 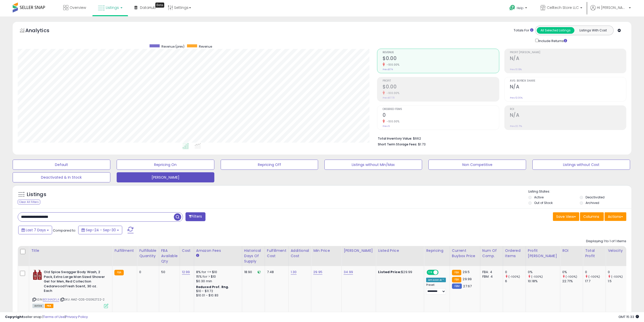 I want to click on div: Clear All Filters, so click(x=29, y=202).